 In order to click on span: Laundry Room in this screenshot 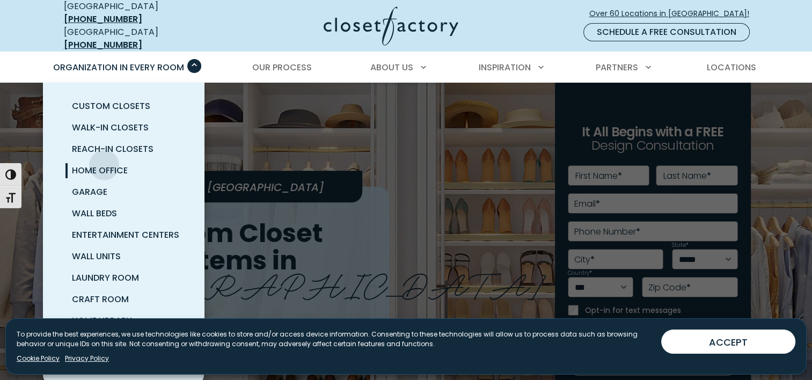, I will do `click(105, 277)`.